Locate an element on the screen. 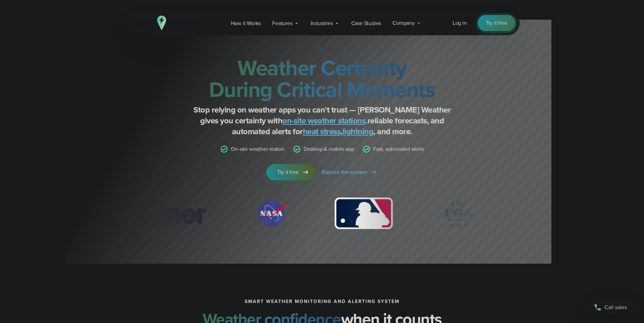  div: 3 of 12 is located at coordinates (363, 213).